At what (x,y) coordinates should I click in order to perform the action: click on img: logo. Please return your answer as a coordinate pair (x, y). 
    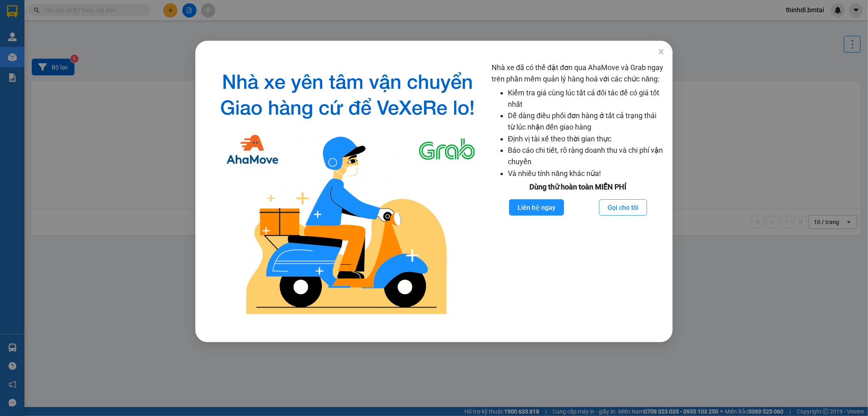
    Looking at the image, I should click on (347, 192).